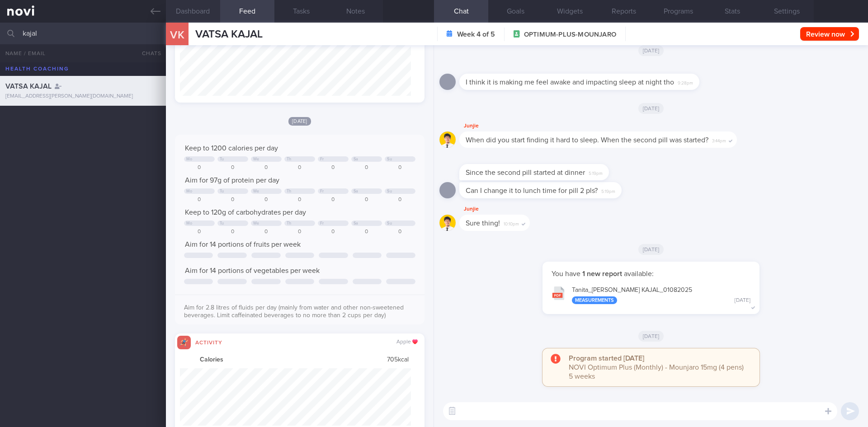 The width and height of the screenshot is (868, 427). I want to click on span: OPTIMUM-PLUS-MOUNJARO, so click(570, 35).